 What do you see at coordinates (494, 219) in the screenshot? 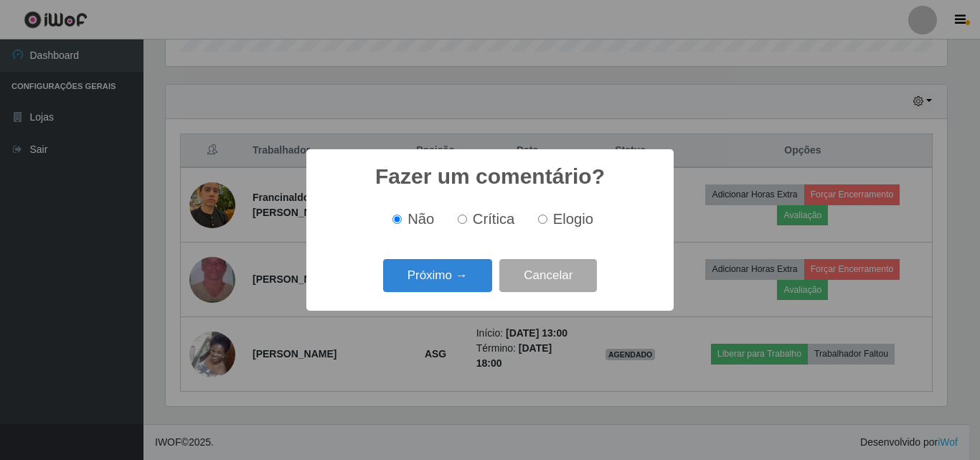
I see `span: Crítica` at bounding box center [494, 219].